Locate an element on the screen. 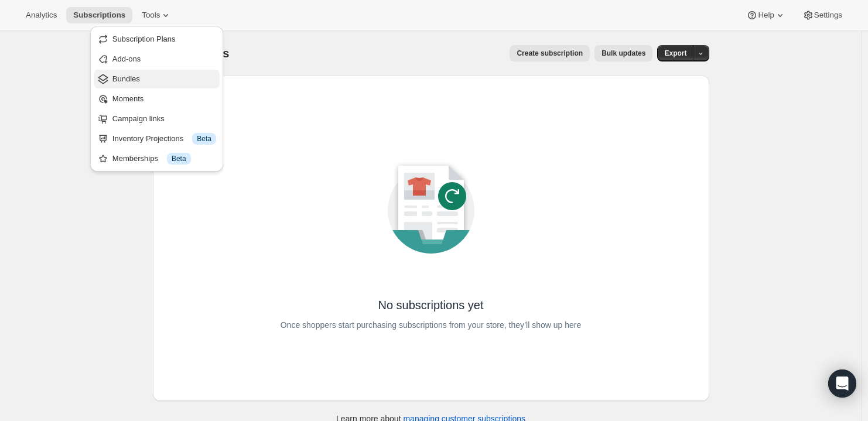 This screenshot has height=421, width=868. span: Tools is located at coordinates (150, 15).